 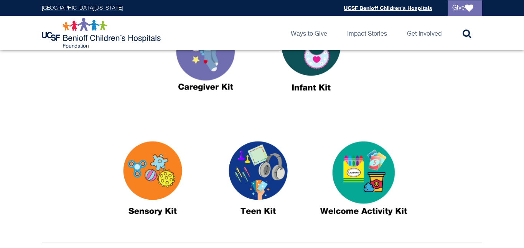 What do you see at coordinates (465, 8) in the screenshot?
I see `a: Give` at bounding box center [465, 8].